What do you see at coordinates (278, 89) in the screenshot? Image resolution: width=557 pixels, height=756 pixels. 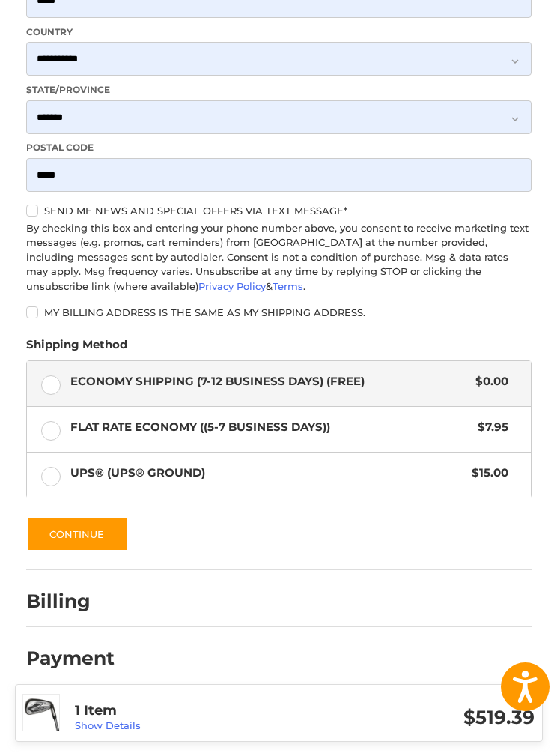 I see `label: State/Province` at bounding box center [278, 89].